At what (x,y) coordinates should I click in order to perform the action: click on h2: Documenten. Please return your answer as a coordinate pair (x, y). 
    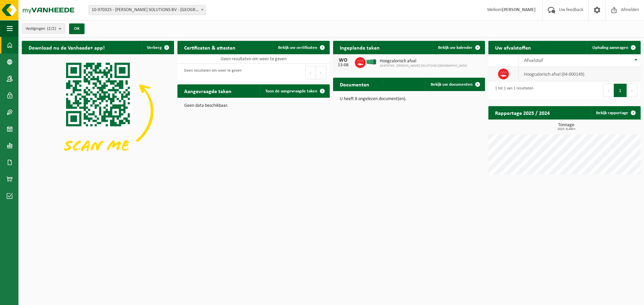
    Looking at the image, I should click on (354, 84).